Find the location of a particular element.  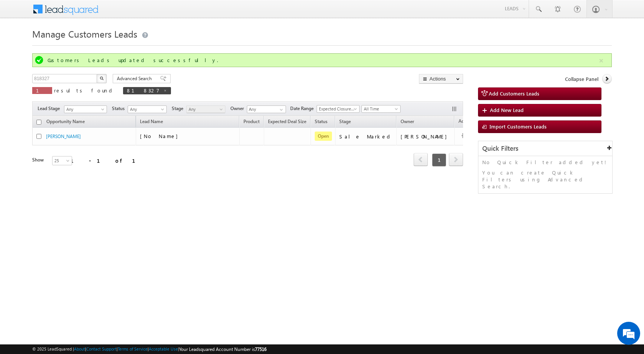

span: [No Name] is located at coordinates (161, 136).